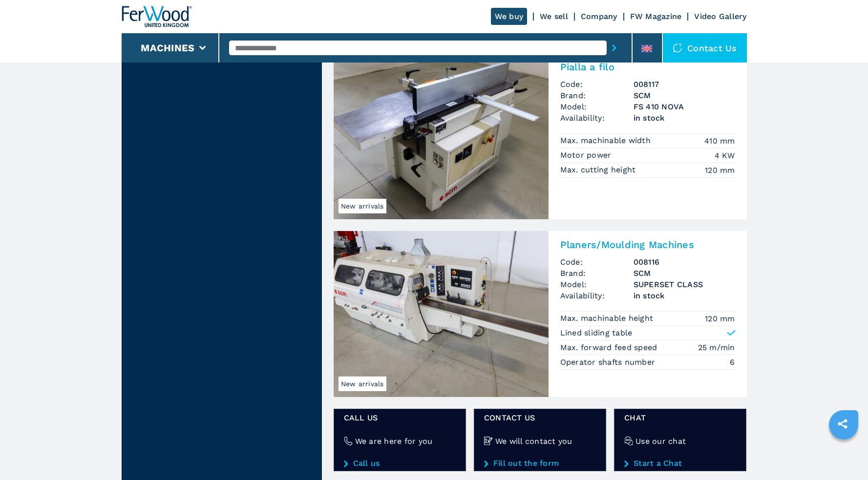 This screenshot has width=868, height=480. What do you see at coordinates (732, 362) in the screenshot?
I see `em: 6` at bounding box center [732, 362].